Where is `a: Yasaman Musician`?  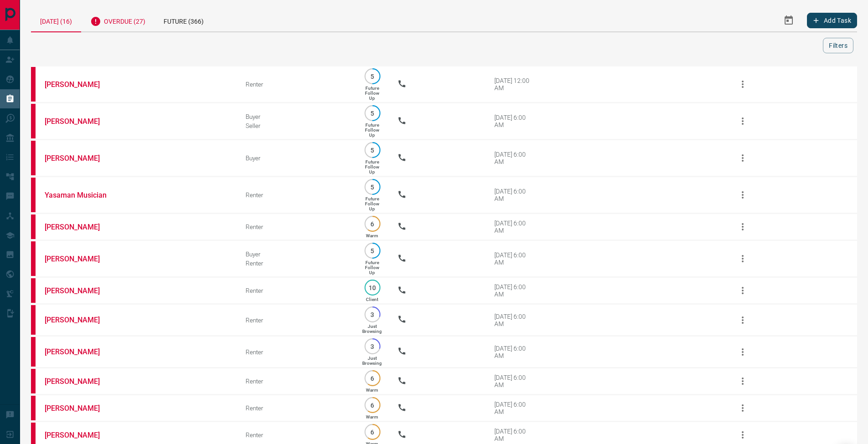 a: Yasaman Musician is located at coordinates (79, 195).